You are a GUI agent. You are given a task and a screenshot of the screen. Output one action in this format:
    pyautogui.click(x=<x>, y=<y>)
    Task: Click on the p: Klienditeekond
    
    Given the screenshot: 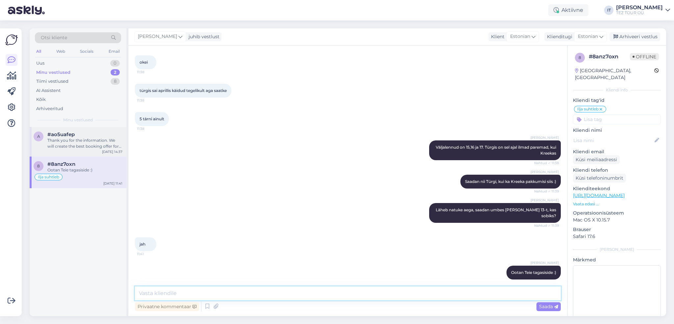 What is the action you would take?
    pyautogui.click(x=617, y=188)
    